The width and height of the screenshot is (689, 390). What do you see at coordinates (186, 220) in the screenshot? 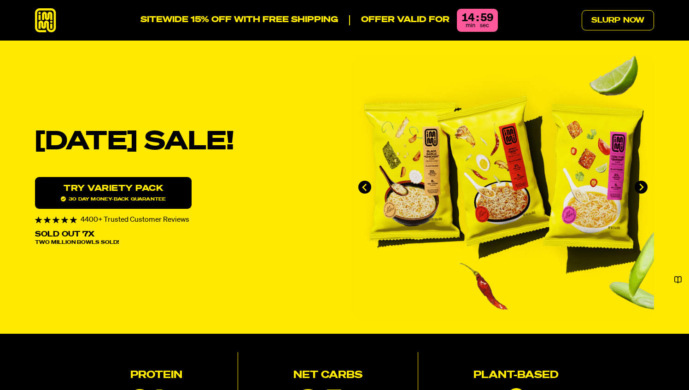
I see `div: 4400+ Trusted Customer Reviews` at bounding box center [186, 220].